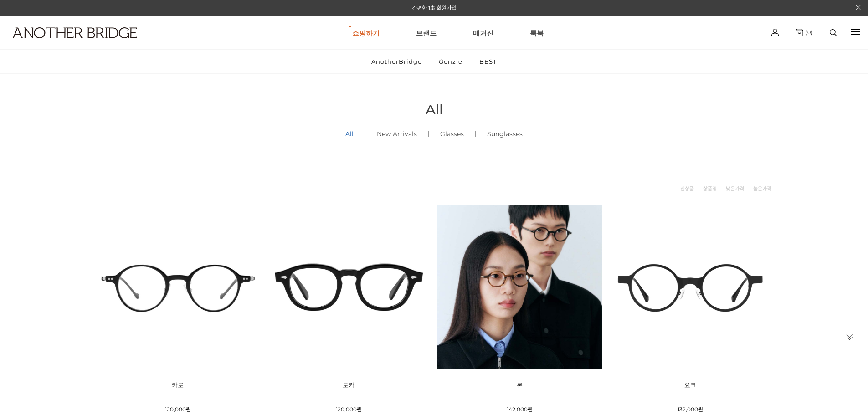 This screenshot has height=415, width=868. Describe the element at coordinates (808, 32) in the screenshot. I see `span: (0)` at that location.